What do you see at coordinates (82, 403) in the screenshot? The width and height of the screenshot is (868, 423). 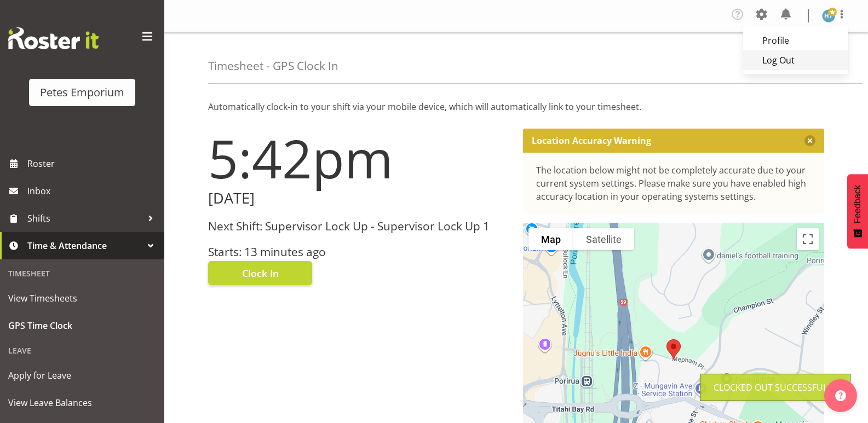 I see `a: View Leave Balances` at bounding box center [82, 403].